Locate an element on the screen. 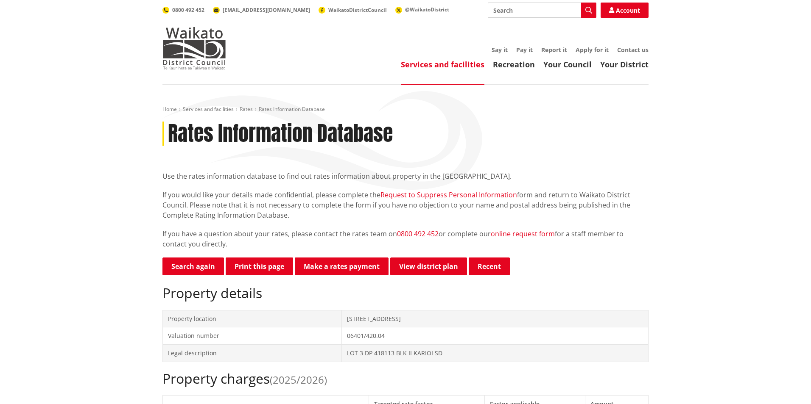  a: Request to Suppress Personal Information is located at coordinates (449, 195).